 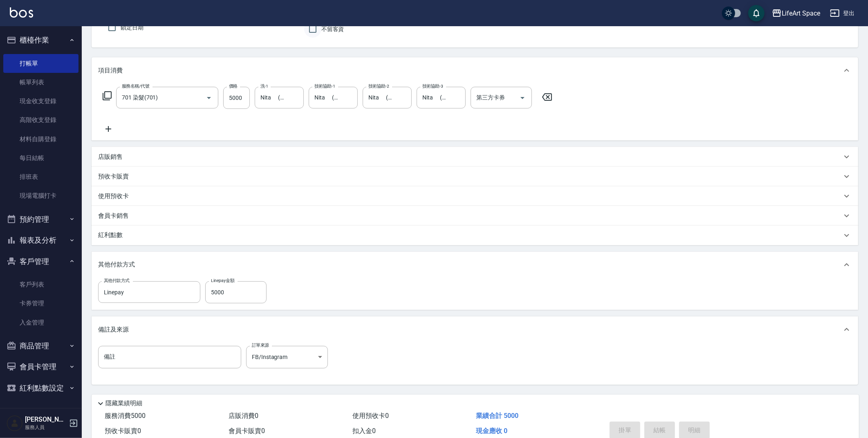 What do you see at coordinates (371, 415) in the screenshot?
I see `span: 使用預收卡 0` at bounding box center [371, 415].